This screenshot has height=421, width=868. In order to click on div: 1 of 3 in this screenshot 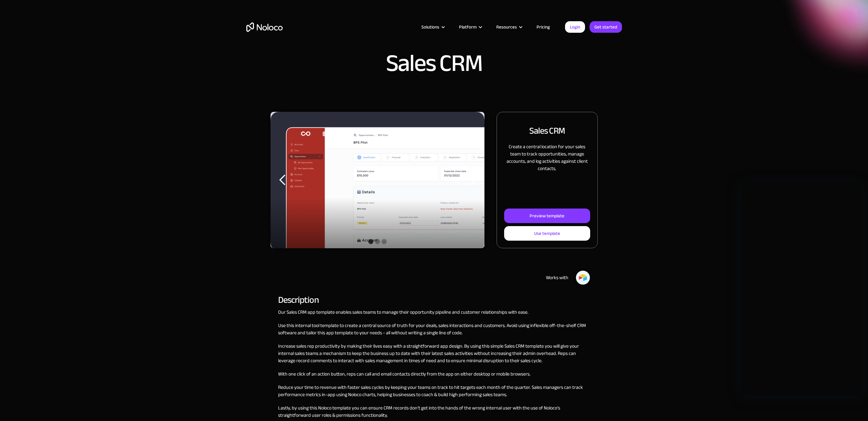, I will do `click(377, 180)`.